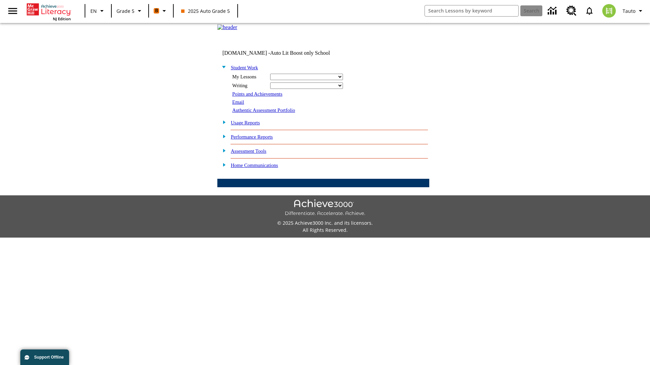 The image size is (650, 365). I want to click on div: Writing, so click(249, 86).